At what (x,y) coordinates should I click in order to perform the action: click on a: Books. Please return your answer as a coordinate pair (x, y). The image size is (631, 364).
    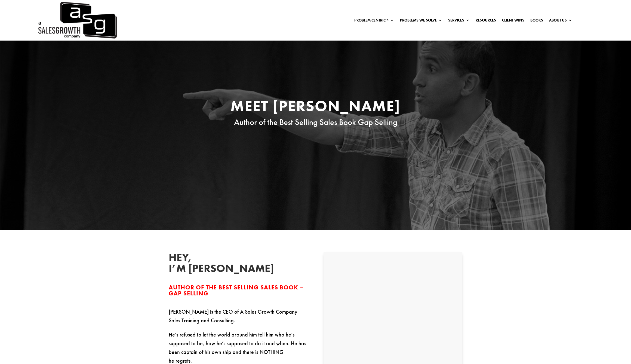
    Looking at the image, I should click on (537, 21).